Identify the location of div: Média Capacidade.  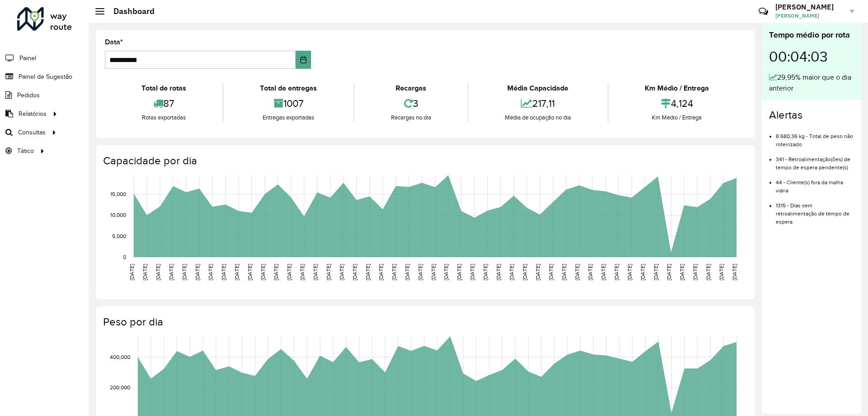
(538, 88).